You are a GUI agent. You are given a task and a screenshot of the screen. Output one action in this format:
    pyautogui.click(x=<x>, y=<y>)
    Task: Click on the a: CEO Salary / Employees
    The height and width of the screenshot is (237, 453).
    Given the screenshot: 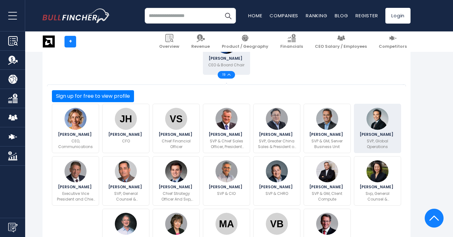 What is the action you would take?
    pyautogui.click(x=340, y=41)
    